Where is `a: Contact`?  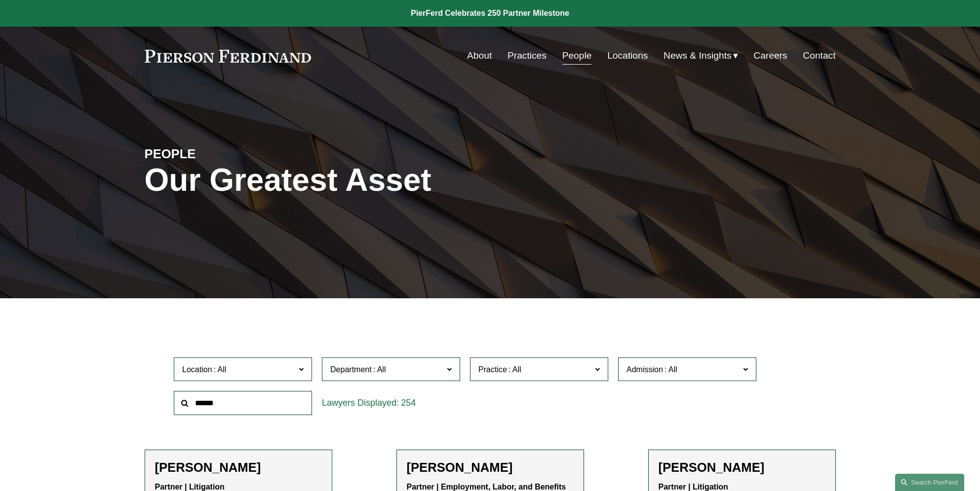
a: Contact is located at coordinates (819, 56).